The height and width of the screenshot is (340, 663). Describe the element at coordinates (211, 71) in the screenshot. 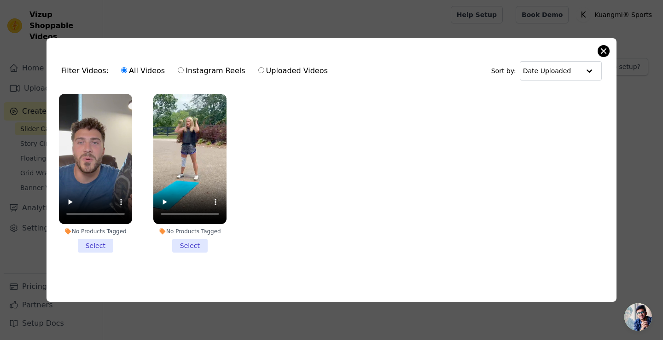

I see `label: Instagram Reels` at that location.